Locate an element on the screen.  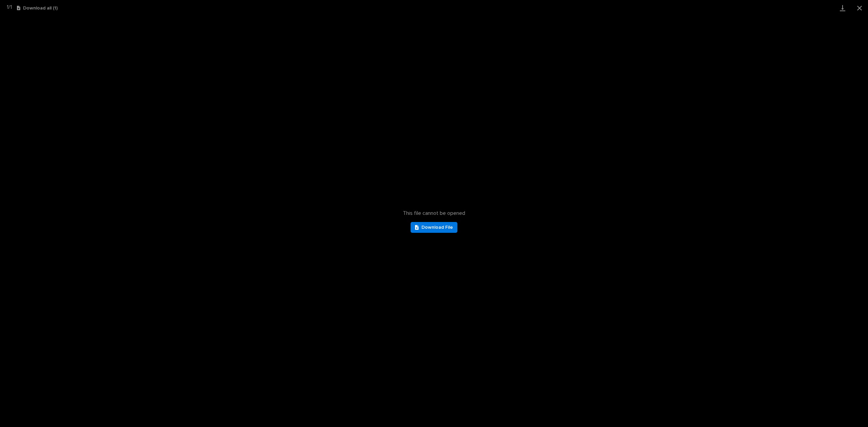
a: Download File is located at coordinates (434, 227).